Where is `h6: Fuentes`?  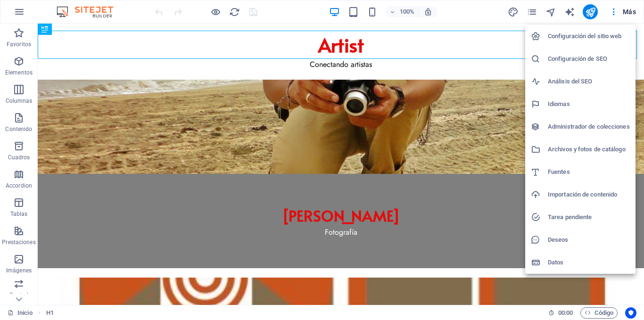 h6: Fuentes is located at coordinates (588, 172).